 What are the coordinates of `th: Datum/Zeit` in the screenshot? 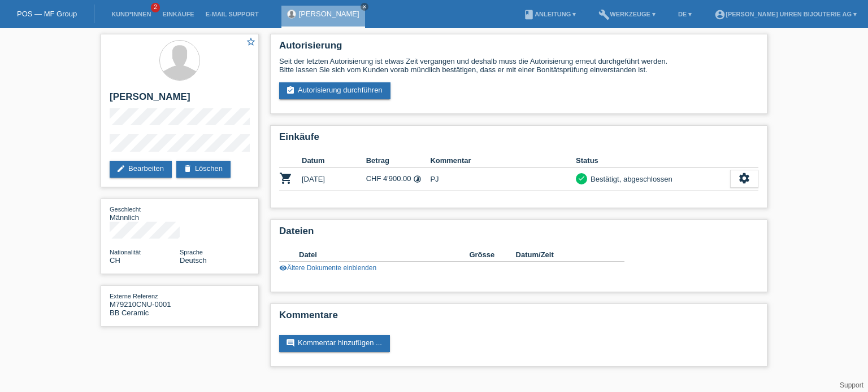 It's located at (562, 255).